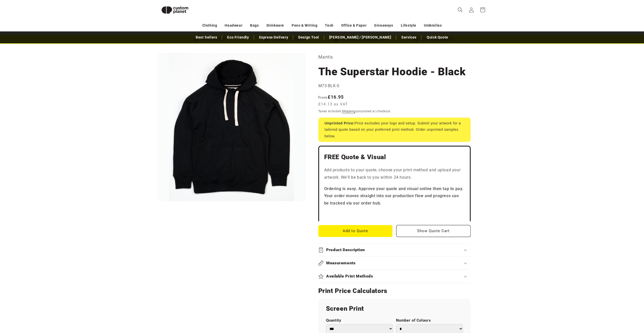 This screenshot has height=333, width=644. I want to click on div: Chat Widget, so click(601, 306).